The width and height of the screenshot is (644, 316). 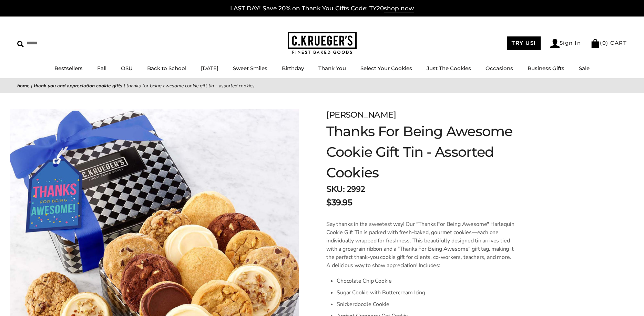 I want to click on a: Back to School, so click(x=166, y=68).